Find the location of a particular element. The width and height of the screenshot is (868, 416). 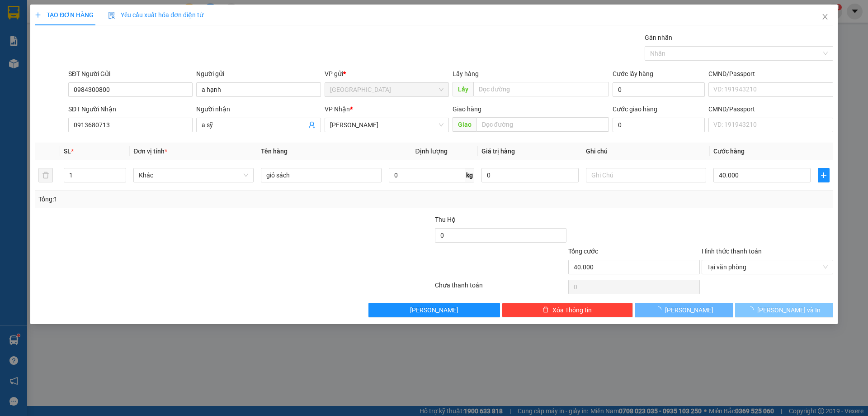

div: SĐT Người Nhận is located at coordinates (131, 109).